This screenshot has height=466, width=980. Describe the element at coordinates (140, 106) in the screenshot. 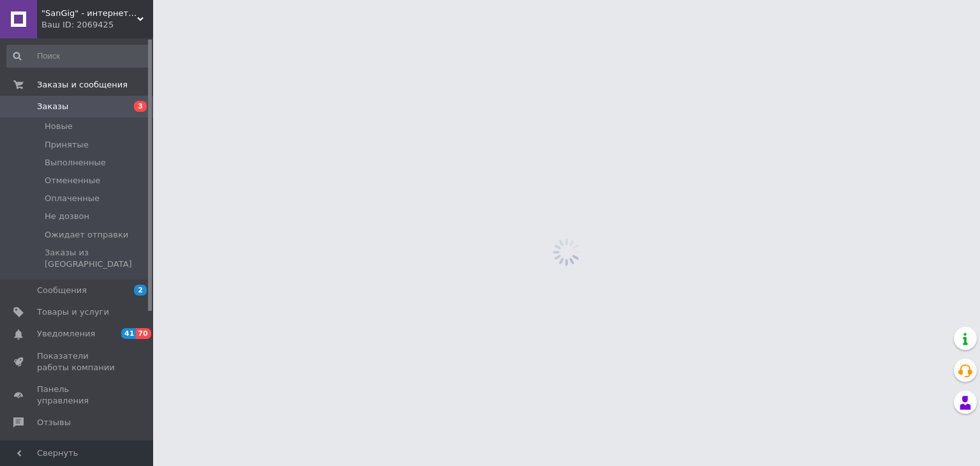

I see `span: 3` at that location.